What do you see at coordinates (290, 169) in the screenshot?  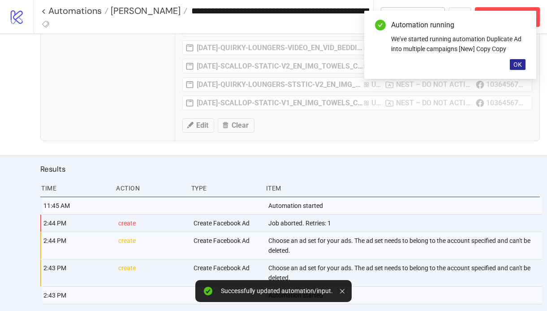 I see `h2: Results` at bounding box center [290, 169].